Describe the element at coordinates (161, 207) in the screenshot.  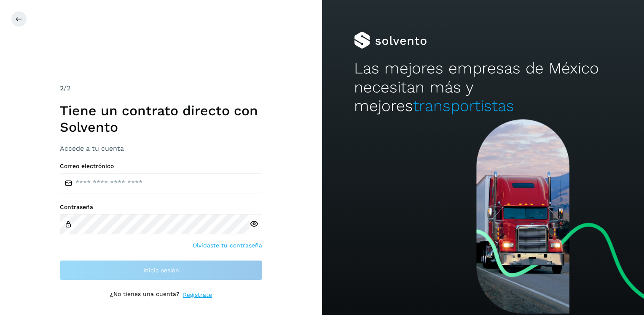
I see `label: Contraseña` at that location.